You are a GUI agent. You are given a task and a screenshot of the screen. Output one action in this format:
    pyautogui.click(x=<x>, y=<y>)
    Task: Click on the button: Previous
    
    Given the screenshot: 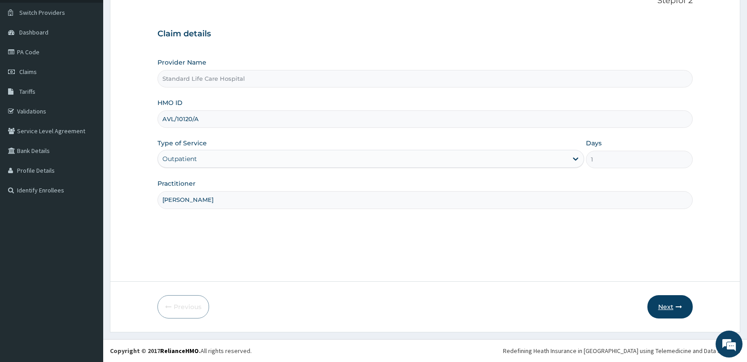 What is the action you would take?
    pyautogui.click(x=183, y=307)
    